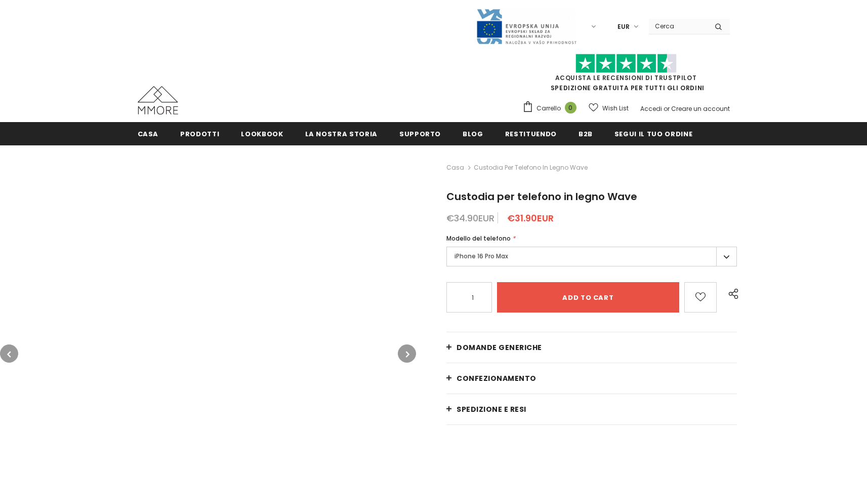  Describe the element at coordinates (586, 134) in the screenshot. I see `span: B2B` at that location.